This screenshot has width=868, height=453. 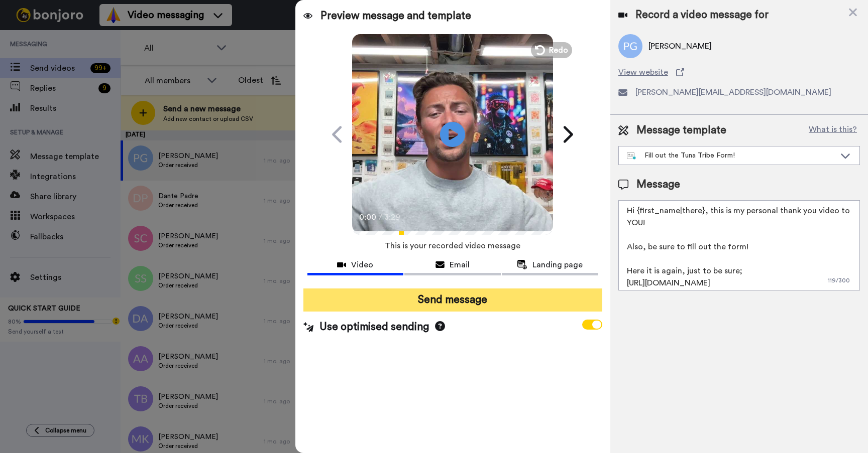 What do you see at coordinates (643, 72) in the screenshot?
I see `span: View website` at bounding box center [643, 72].